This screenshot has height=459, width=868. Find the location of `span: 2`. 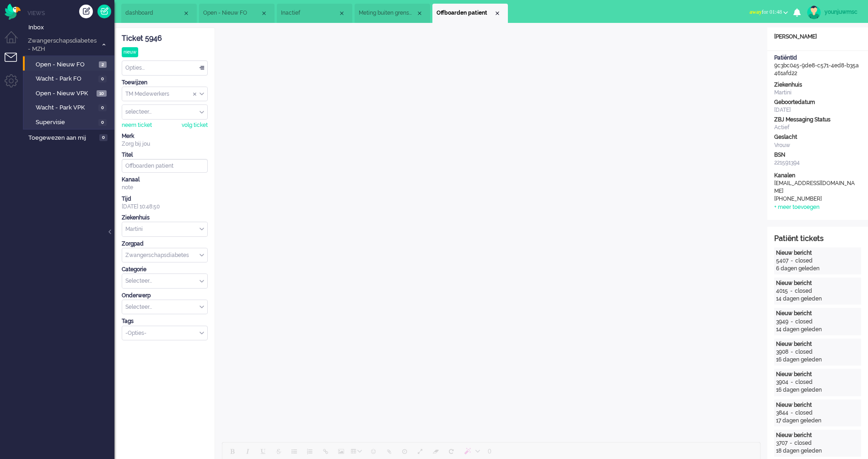

span: 2 is located at coordinates (103, 65).